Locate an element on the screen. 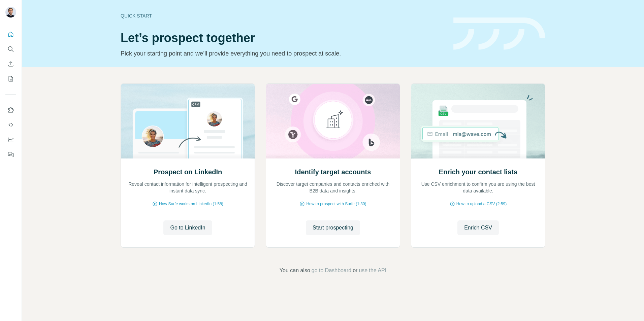 This screenshot has height=321, width=644. img: Identify target accounts is located at coordinates (333, 121).